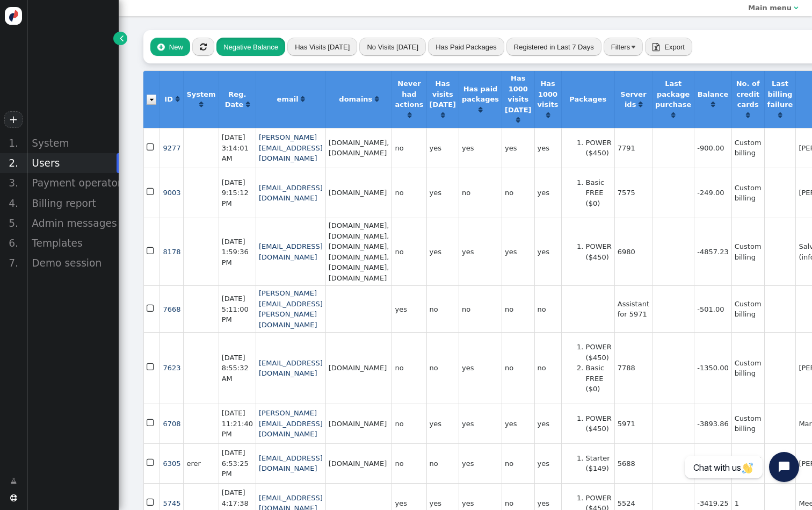 The height and width of the screenshot is (510, 812). I want to click on td: 5688, so click(633, 463).